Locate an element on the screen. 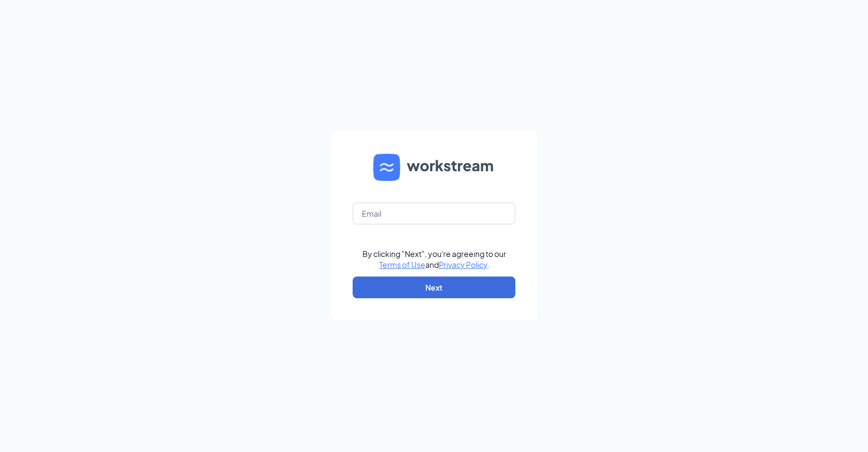 The image size is (868, 452). div: By clicking "Next", you're agreeing to our and . is located at coordinates (434, 259).